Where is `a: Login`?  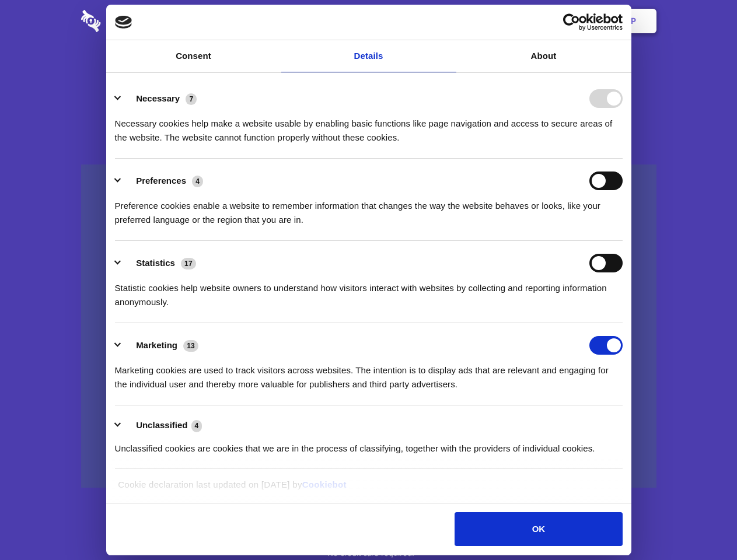
a: Login is located at coordinates (554, 21).